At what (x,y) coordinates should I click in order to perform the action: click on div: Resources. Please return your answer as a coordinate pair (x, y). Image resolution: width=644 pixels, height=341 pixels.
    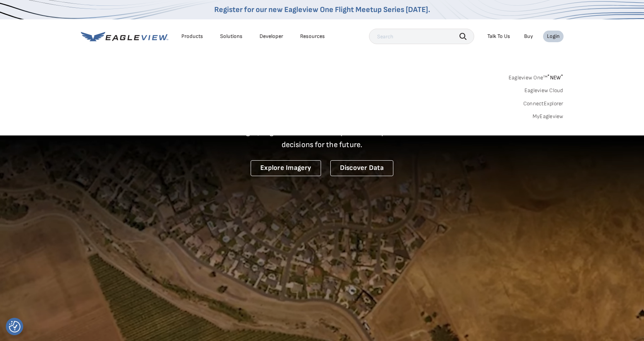
    Looking at the image, I should click on (313, 36).